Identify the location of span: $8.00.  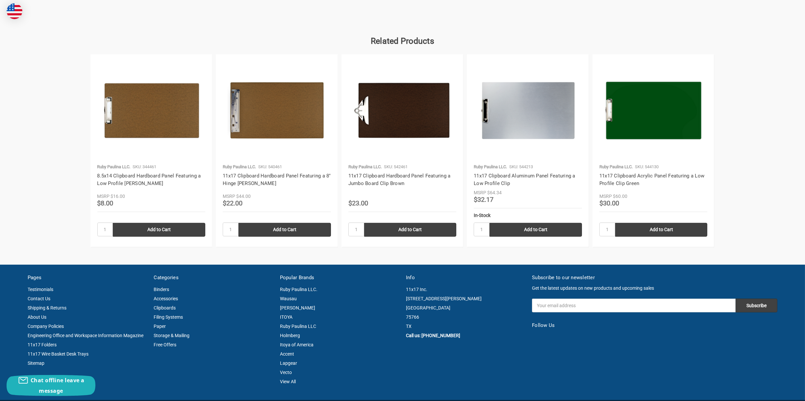
(105, 203).